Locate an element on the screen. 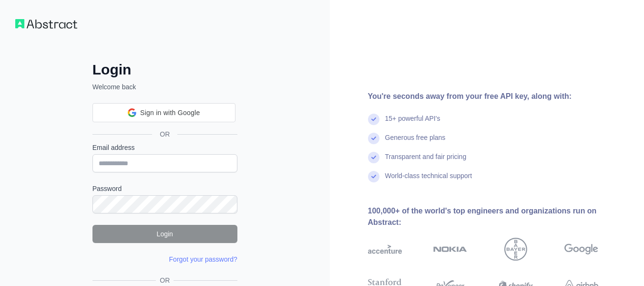 The image size is (644, 286). img: bayer is located at coordinates (516, 249).